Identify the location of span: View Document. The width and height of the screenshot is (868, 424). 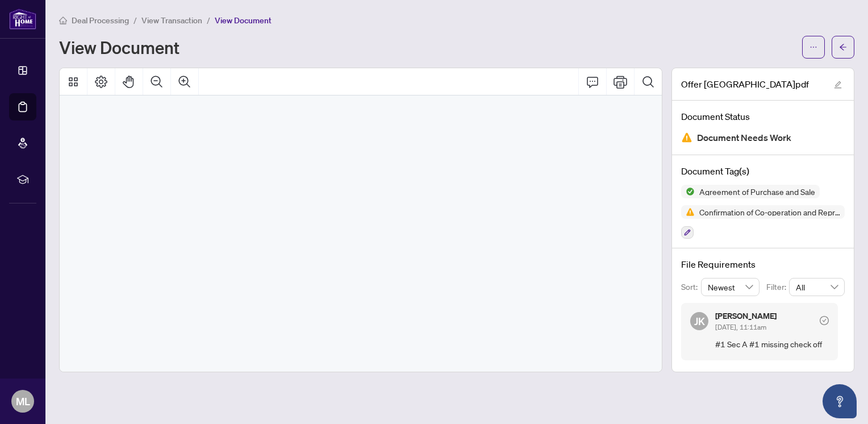
(243, 21).